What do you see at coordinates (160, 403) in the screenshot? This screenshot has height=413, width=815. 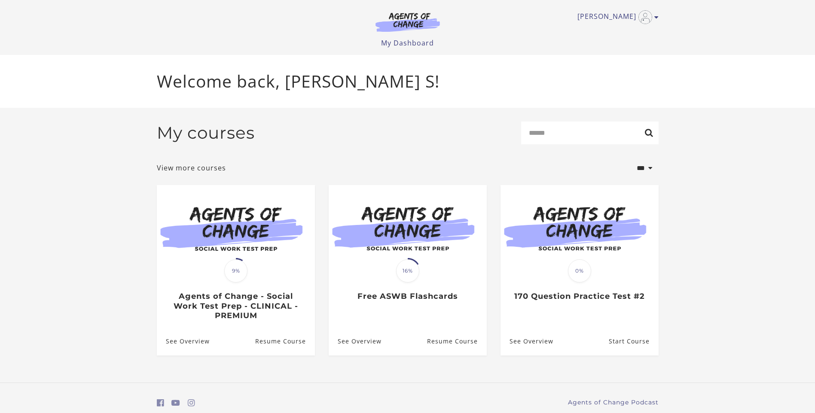 I see `i: https://www.facebook.com/groups/aswbtestprep (Open in a new window)` at bounding box center [160, 403].